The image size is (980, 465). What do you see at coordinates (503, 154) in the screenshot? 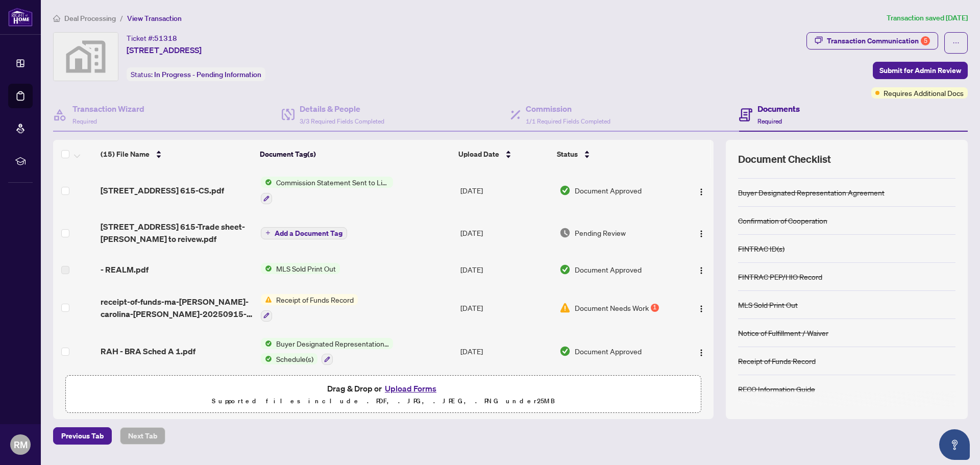
I see `th: Upload Date` at bounding box center [503, 154].